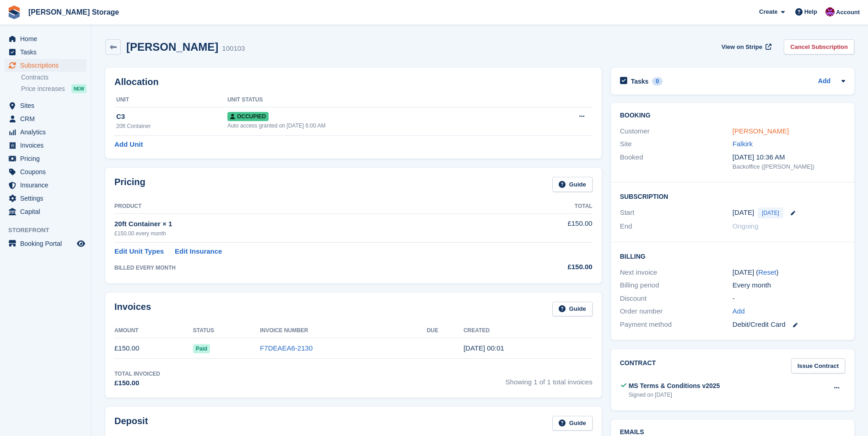 The width and height of the screenshot is (868, 436). Describe the element at coordinates (353, 82) in the screenshot. I see `h2: Allocation` at that location.